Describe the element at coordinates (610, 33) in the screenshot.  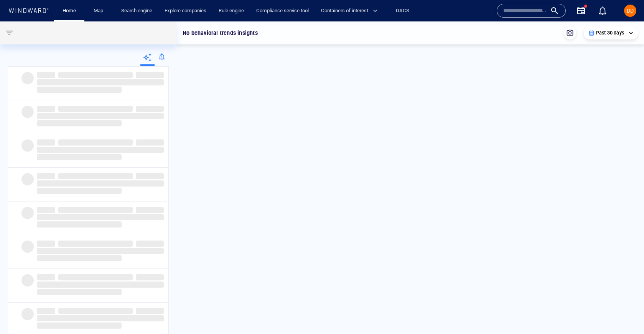
I see `p: Past 30 days` at that location.